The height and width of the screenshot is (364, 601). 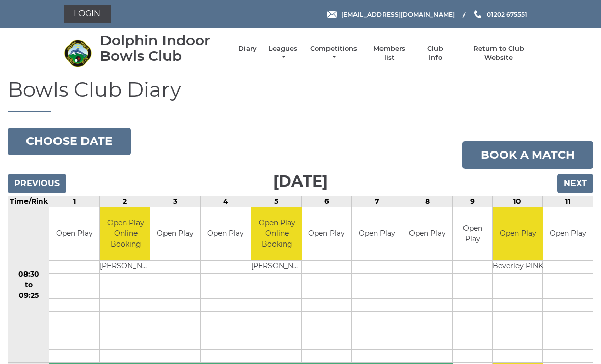 I want to click on a: Club Info, so click(x=435, y=54).